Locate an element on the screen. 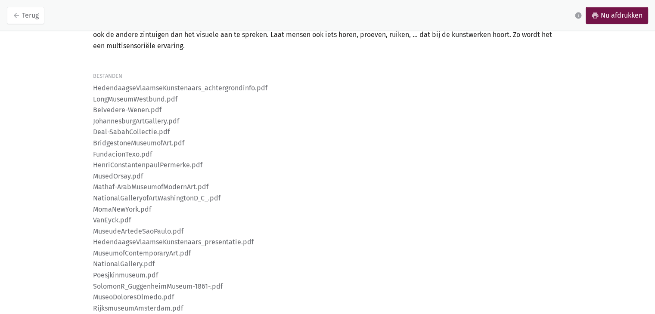 This screenshot has height=314, width=655. li: MuseoDoloresOlmedo.pdf is located at coordinates (328, 298).